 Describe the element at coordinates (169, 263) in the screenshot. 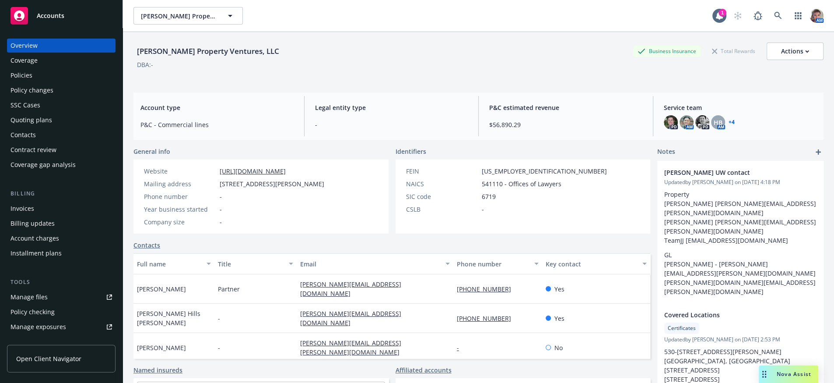

I see `div: Full name` at that location.